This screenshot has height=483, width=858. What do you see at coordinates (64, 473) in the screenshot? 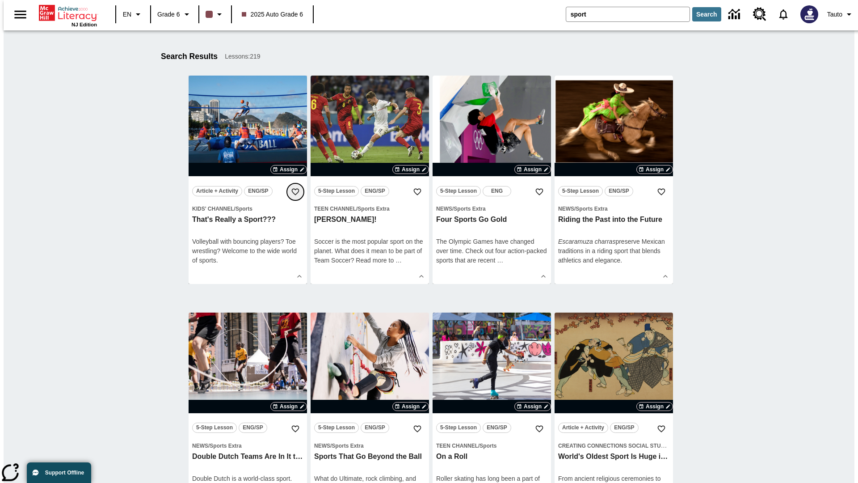
I see `span: Support Offline` at bounding box center [64, 473].